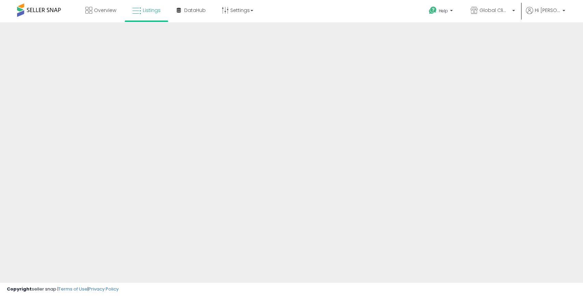 This screenshot has width=583, height=296. I want to click on a: Privacy Policy, so click(104, 288).